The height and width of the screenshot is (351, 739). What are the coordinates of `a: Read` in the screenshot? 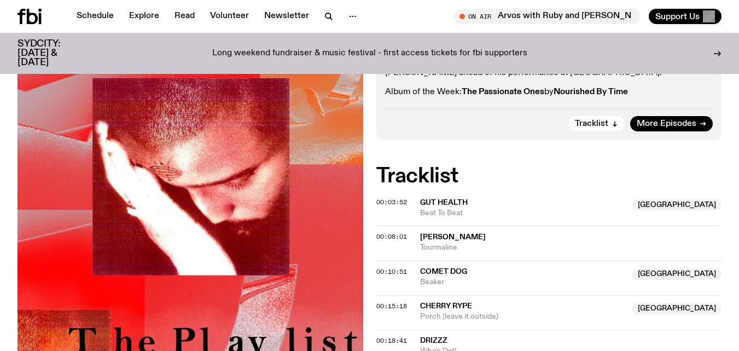 It's located at (184, 16).